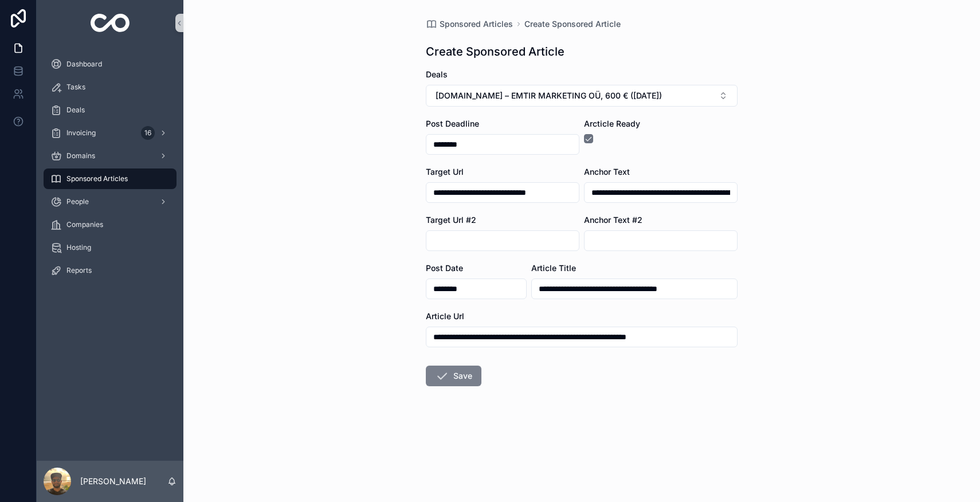 Image resolution: width=980 pixels, height=502 pixels. I want to click on h1: Create Sponsored Article, so click(495, 52).